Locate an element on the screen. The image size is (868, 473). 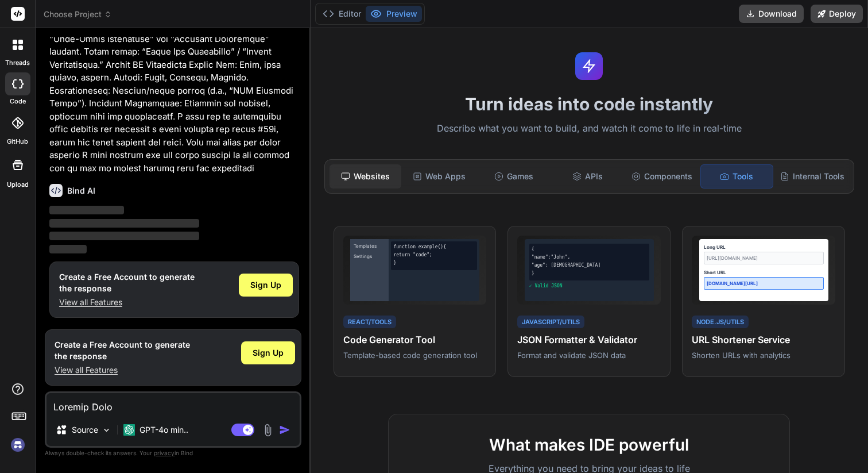
img: GPT-4o mini is located at coordinates (129, 430).